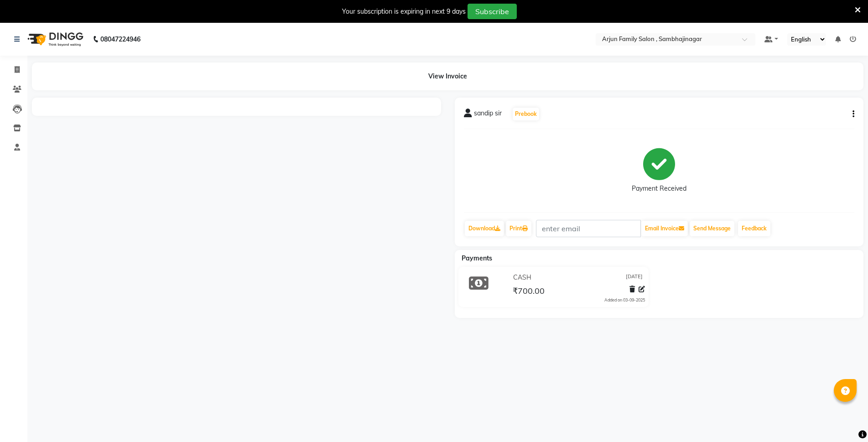 The height and width of the screenshot is (442, 868). I want to click on span: Payments, so click(476, 258).